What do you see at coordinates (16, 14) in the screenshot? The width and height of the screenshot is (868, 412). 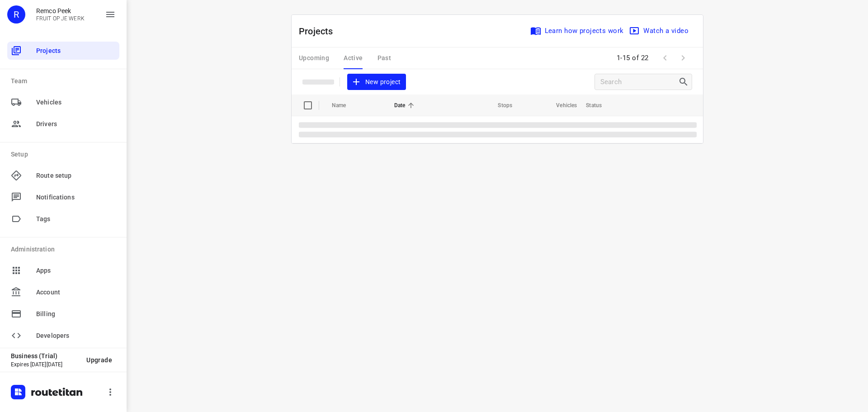 I see `div: R` at bounding box center [16, 14].